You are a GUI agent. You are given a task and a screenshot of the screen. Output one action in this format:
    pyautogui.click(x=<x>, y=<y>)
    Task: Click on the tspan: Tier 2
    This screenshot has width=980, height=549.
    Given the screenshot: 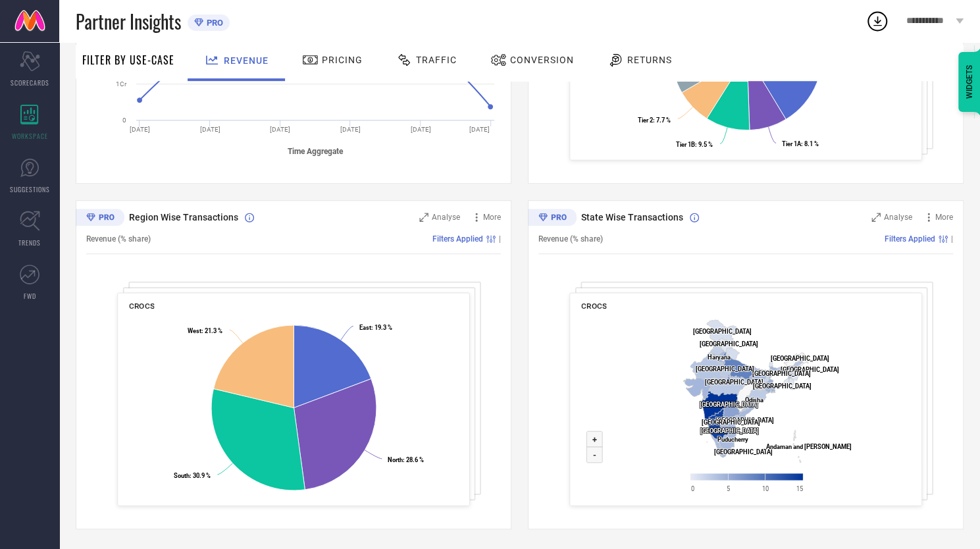 What is the action you would take?
    pyautogui.click(x=645, y=120)
    